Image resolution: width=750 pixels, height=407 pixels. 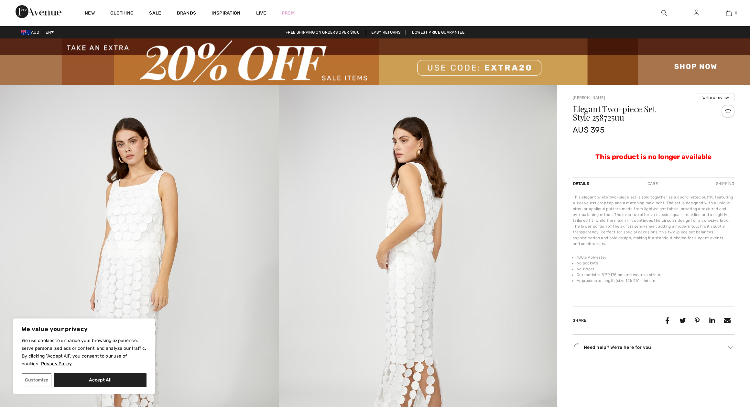 I want to click on h1: Elegant Two-piece Set Style 258725uu, so click(x=640, y=113).